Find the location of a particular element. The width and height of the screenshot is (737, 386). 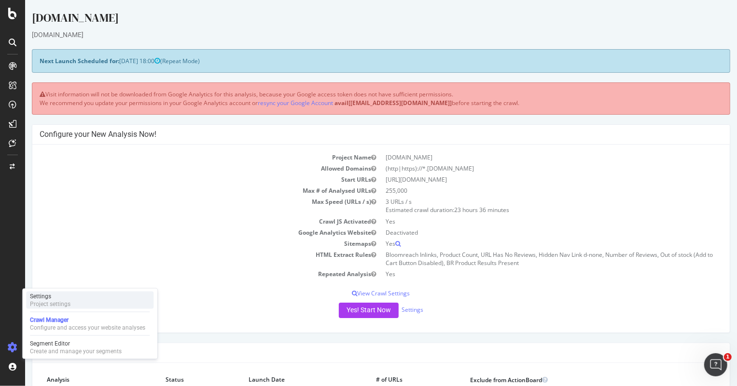

button: Yes! Start Now is located at coordinates (343, 311).